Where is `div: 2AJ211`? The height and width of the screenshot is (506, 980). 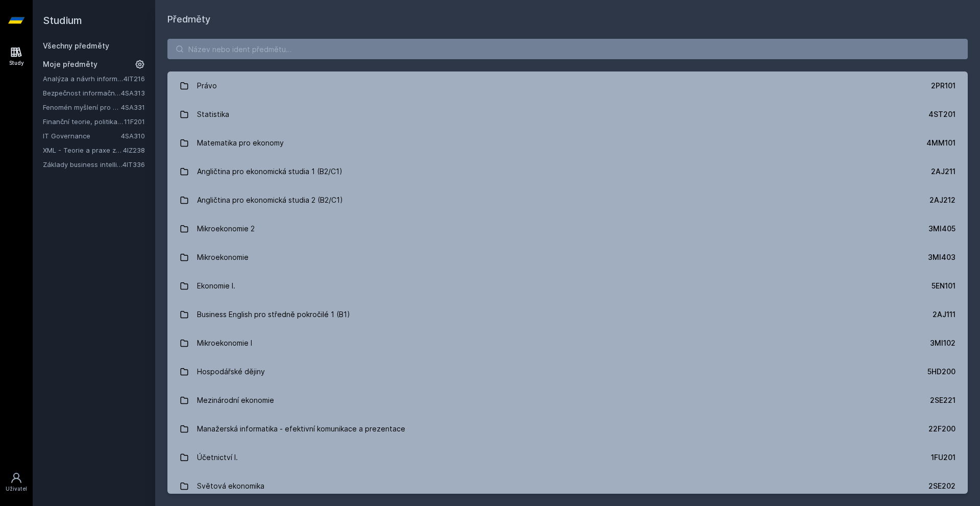 div: 2AJ211 is located at coordinates (943, 171).